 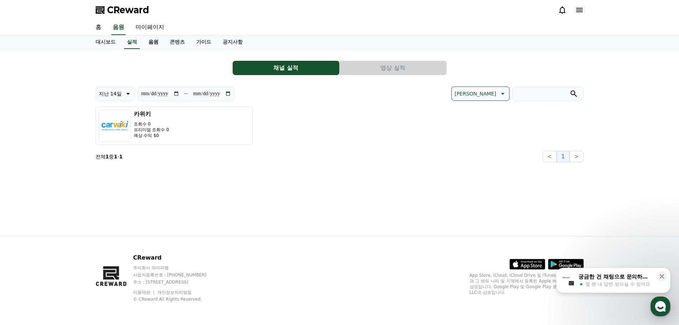 I want to click on span: CReward, so click(x=128, y=10).